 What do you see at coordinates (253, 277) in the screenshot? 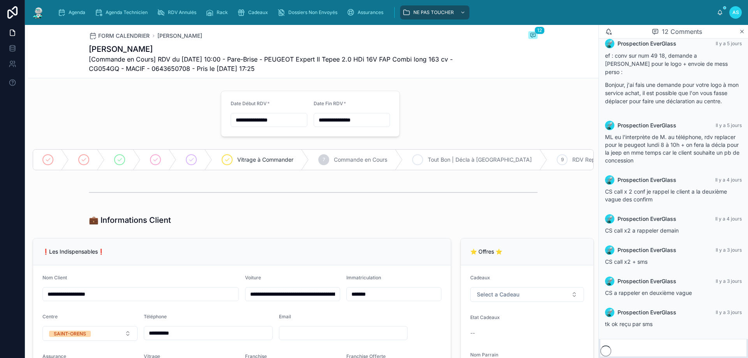
I see `span: Voiture` at bounding box center [253, 277].